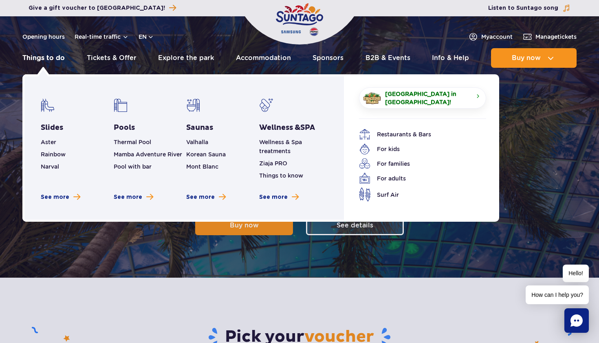 The height and width of the screenshot is (343, 599). Describe the element at coordinates (557, 294) in the screenshot. I see `span: How can I help you?` at that location.